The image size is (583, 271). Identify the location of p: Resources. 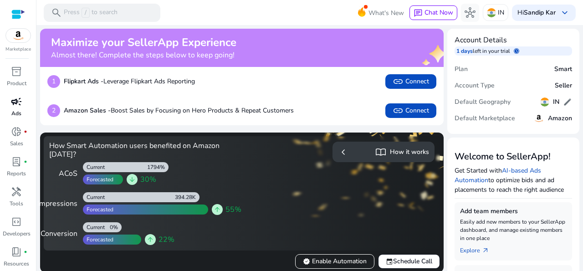
(16, 263).